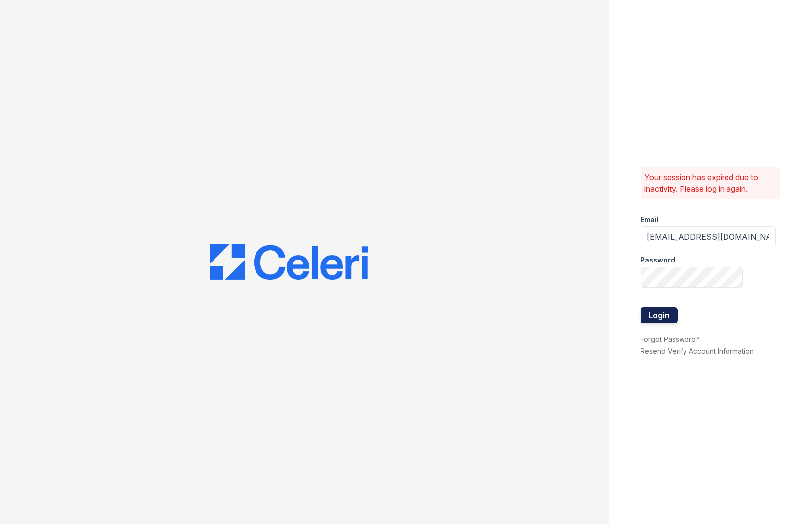 Image resolution: width=812 pixels, height=524 pixels. What do you see at coordinates (710, 184) in the screenshot?
I see `p: Your session has expired due to inactivity. Please log in again.` at bounding box center [710, 184].